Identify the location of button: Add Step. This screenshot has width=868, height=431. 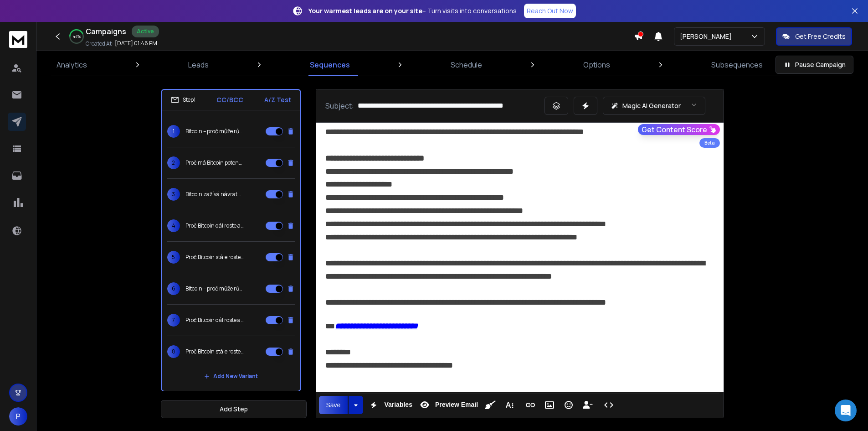
(234, 409).